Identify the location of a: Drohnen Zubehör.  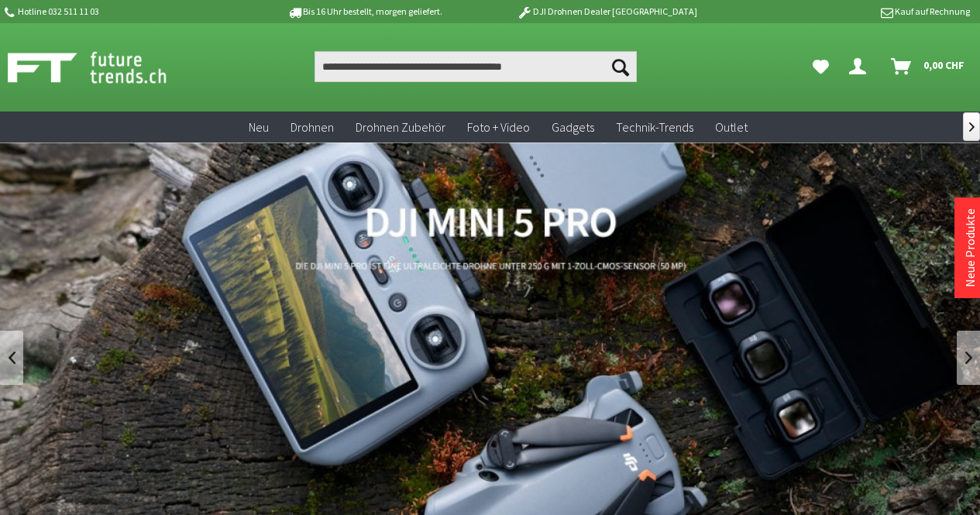
(401, 127).